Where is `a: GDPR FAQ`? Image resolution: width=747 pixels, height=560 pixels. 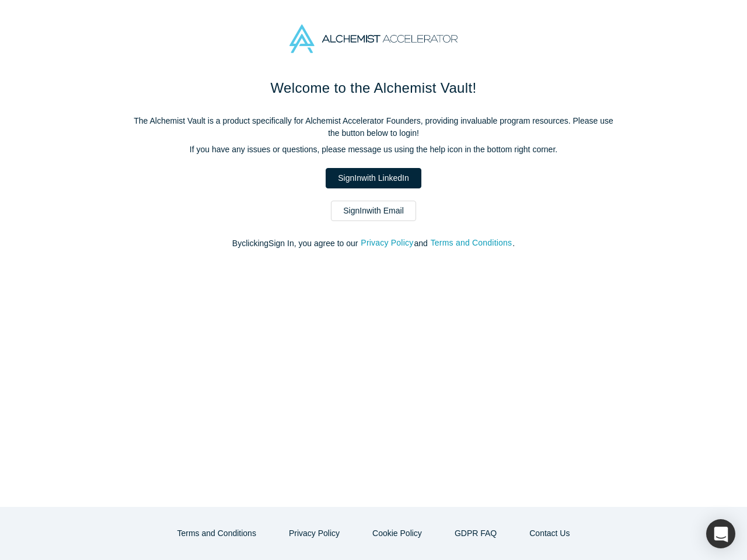 a: GDPR FAQ is located at coordinates (476, 533).